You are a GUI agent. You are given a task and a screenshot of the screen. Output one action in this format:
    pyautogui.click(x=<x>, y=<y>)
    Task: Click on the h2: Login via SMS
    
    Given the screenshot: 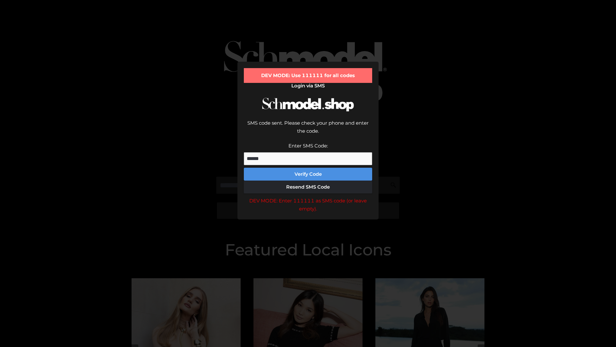 What is the action you would take?
    pyautogui.click(x=308, y=86)
    